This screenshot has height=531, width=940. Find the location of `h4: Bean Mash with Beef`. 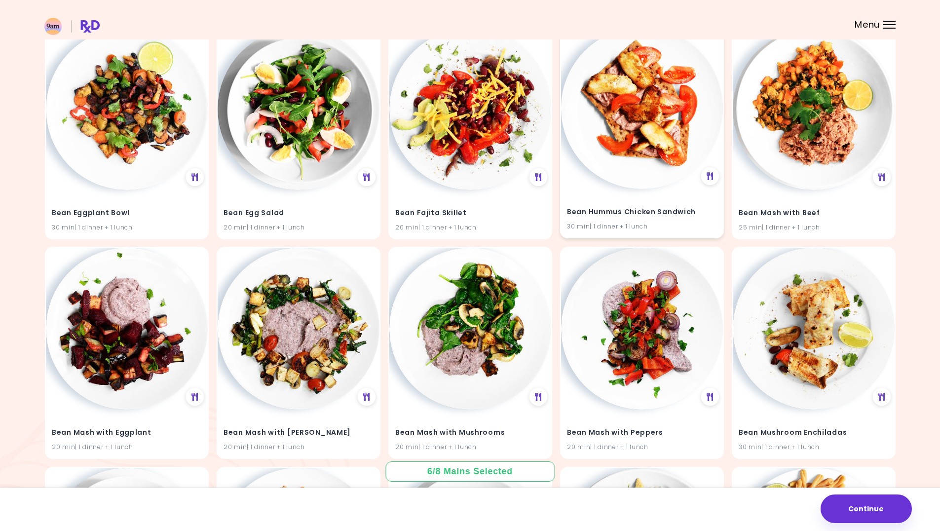

h4: Bean Mash with Beef is located at coordinates (814, 213).